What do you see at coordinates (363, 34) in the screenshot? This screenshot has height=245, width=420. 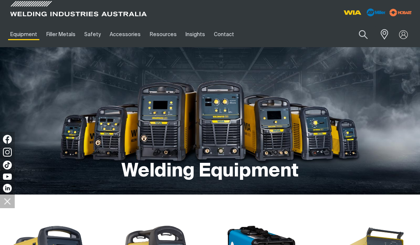 I see `button: Search products` at bounding box center [363, 34].